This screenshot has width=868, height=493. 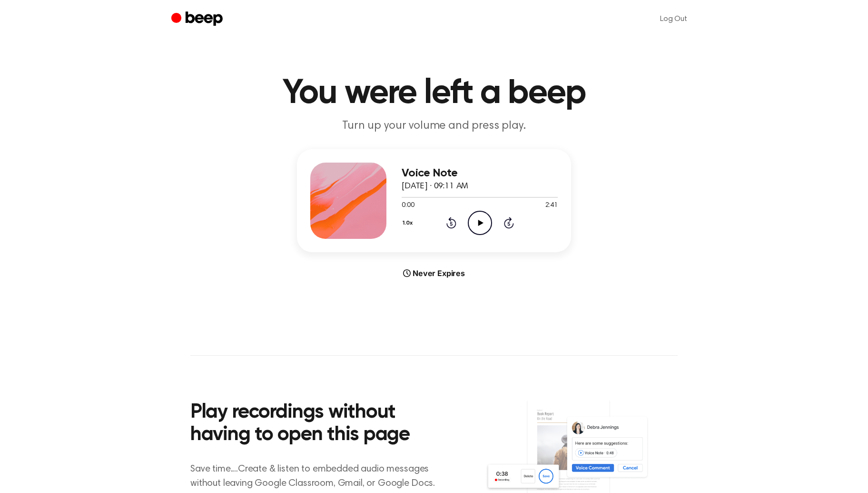 I want to click on p: Turn up your volume and press play., so click(x=434, y=126).